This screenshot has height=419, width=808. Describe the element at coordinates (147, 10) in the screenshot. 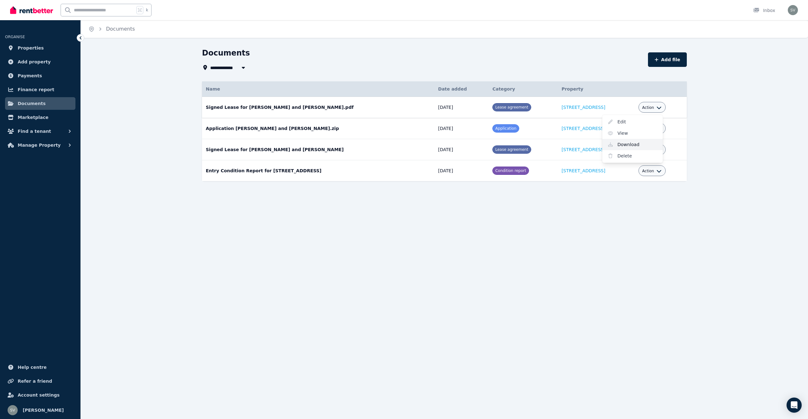

I see `span: k` at that location.